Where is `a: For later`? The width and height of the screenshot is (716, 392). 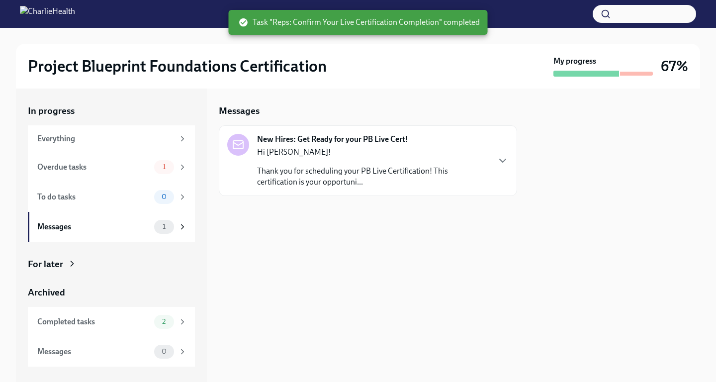
a: For later is located at coordinates (111, 264).